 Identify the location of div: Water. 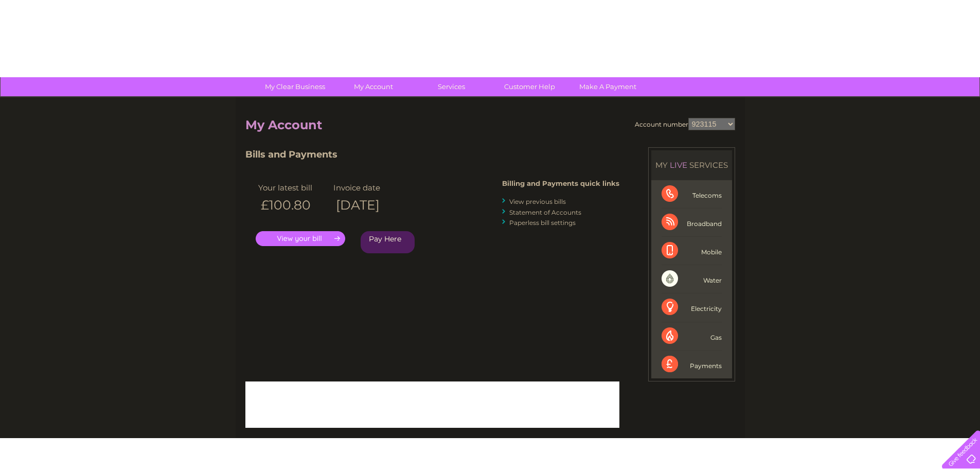
(691, 279).